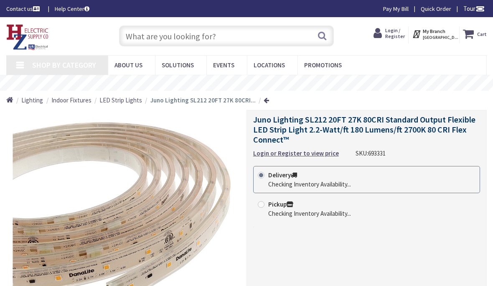 This screenshot has width=493, height=286. I want to click on span: Shop By Category, so click(64, 65).